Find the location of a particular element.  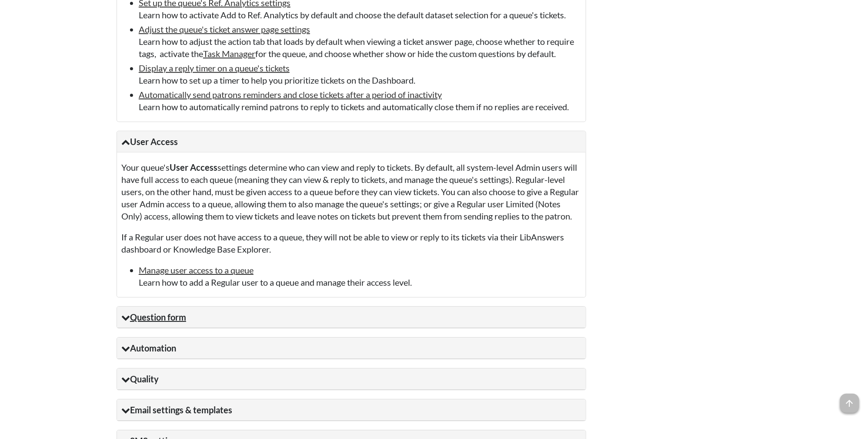

a: arrow_upward is located at coordinates (850, 400).